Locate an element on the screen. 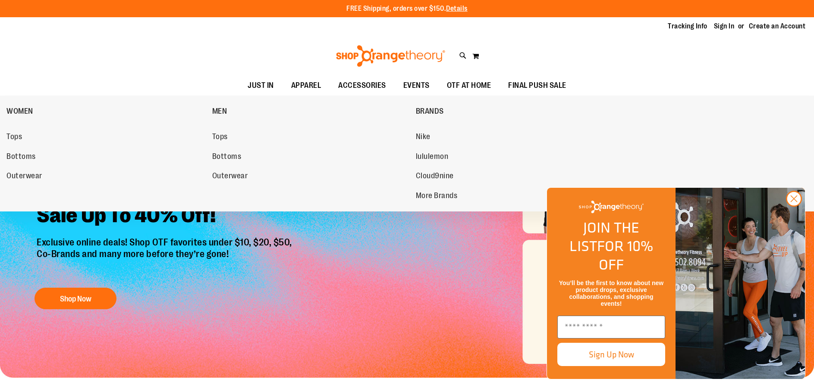  span: More Brands is located at coordinates (436, 197).